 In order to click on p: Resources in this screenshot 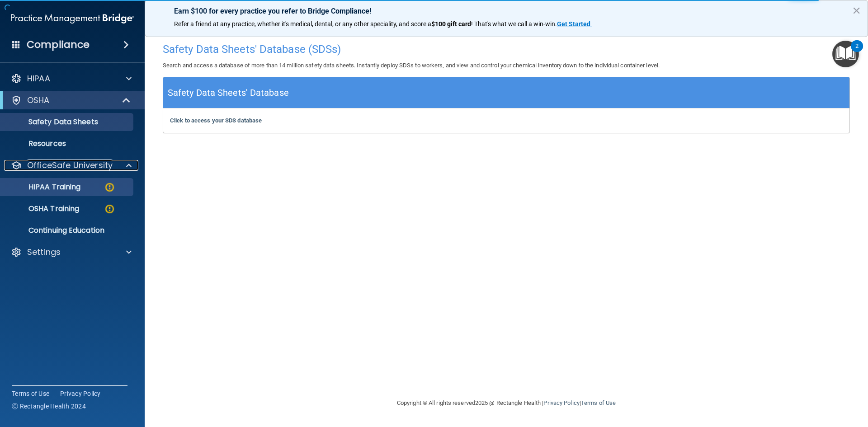, I will do `click(67, 144)`.